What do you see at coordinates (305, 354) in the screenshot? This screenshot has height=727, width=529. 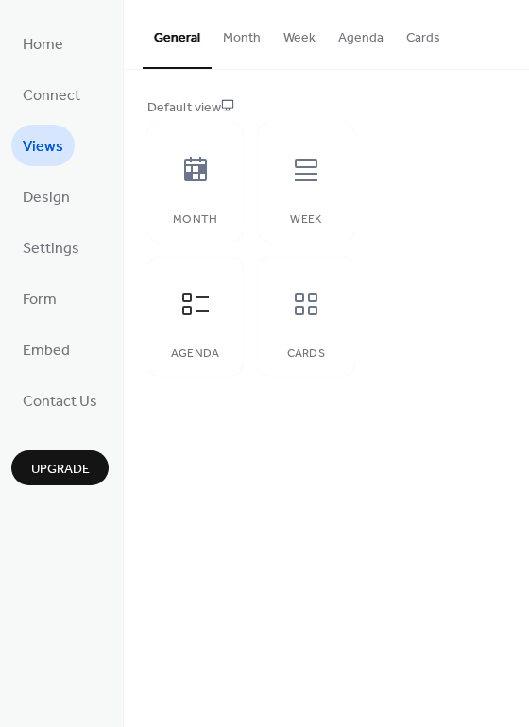 I see `div: Cards` at bounding box center [305, 354].